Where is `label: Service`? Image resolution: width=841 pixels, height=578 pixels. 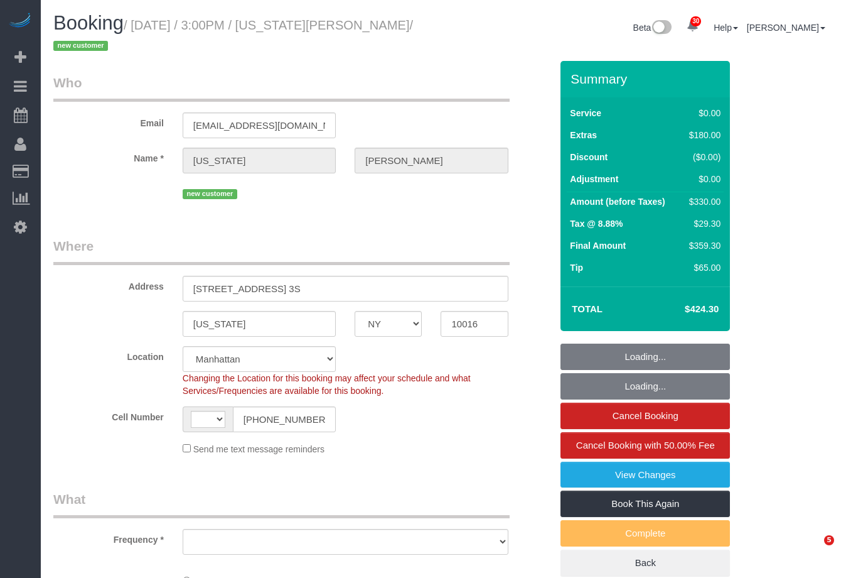
label: Service is located at coordinates (586, 113).